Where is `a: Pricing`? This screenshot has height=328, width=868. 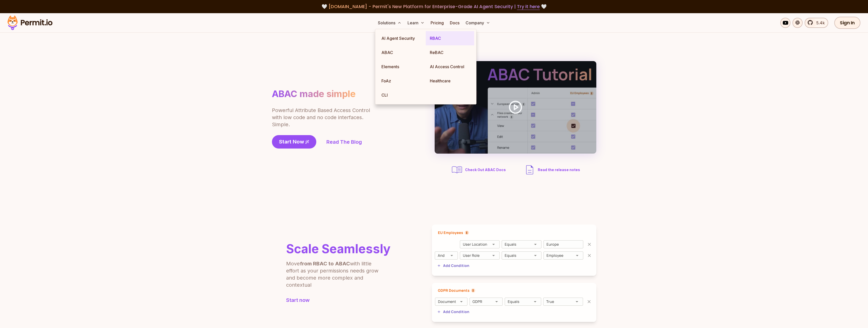
a: Pricing is located at coordinates (437, 23).